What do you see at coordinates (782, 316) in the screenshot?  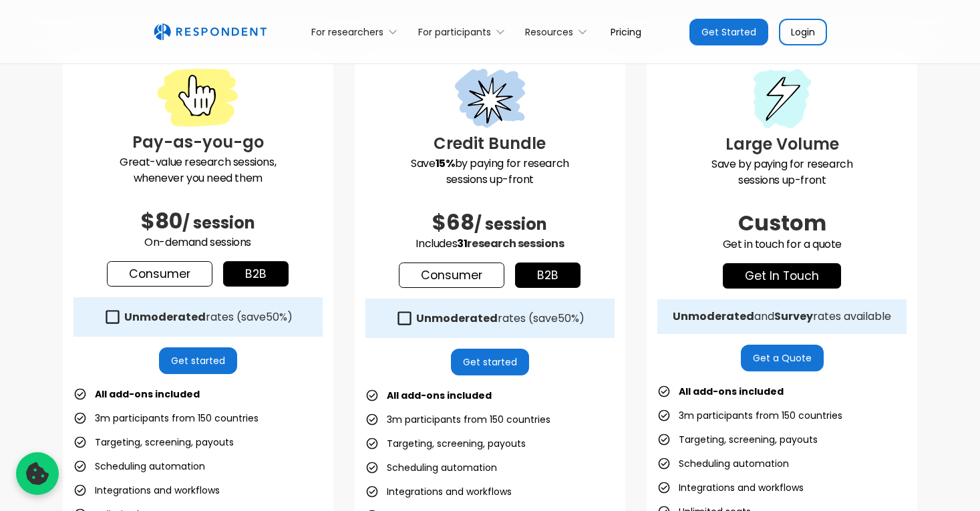 I see `div: and rates available` at bounding box center [782, 316].